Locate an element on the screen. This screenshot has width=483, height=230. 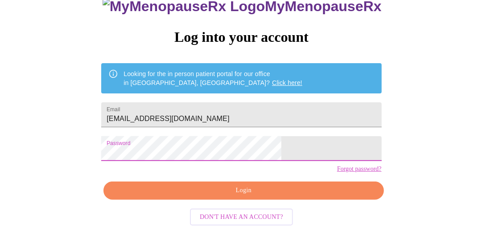
a: Don't have an account? is located at coordinates (241, 217).